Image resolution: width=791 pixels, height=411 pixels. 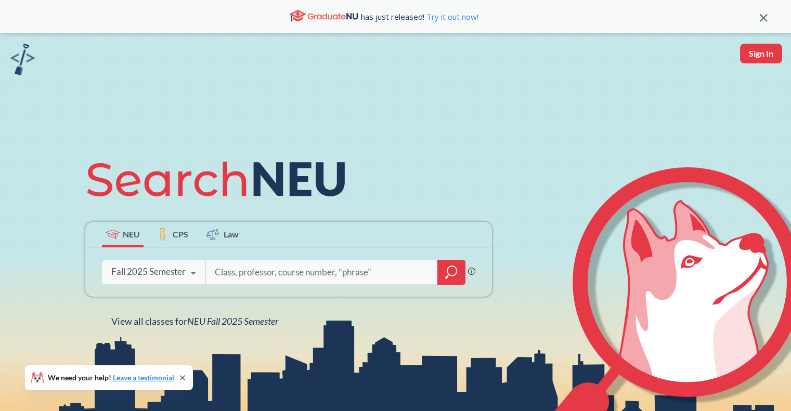 I want to click on span: We need your help!, so click(x=111, y=378).